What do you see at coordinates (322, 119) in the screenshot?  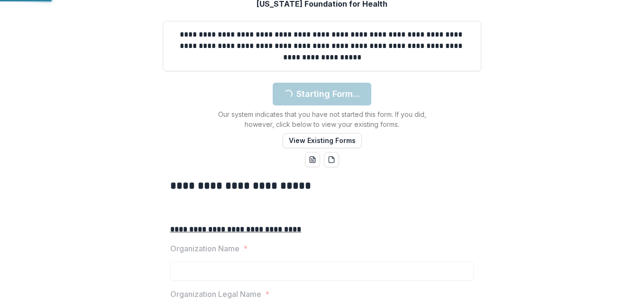 I see `p: Our system indicates that you have not started this form. If you did, however, click below to vie...` at bounding box center [322, 119].